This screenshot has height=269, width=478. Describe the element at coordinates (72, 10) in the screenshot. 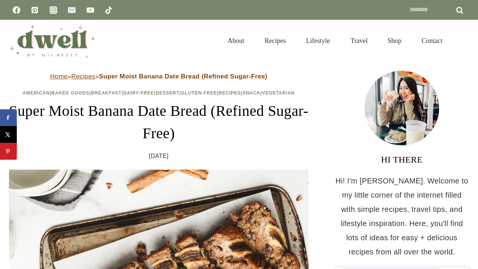

I see `a: Email` at that location.